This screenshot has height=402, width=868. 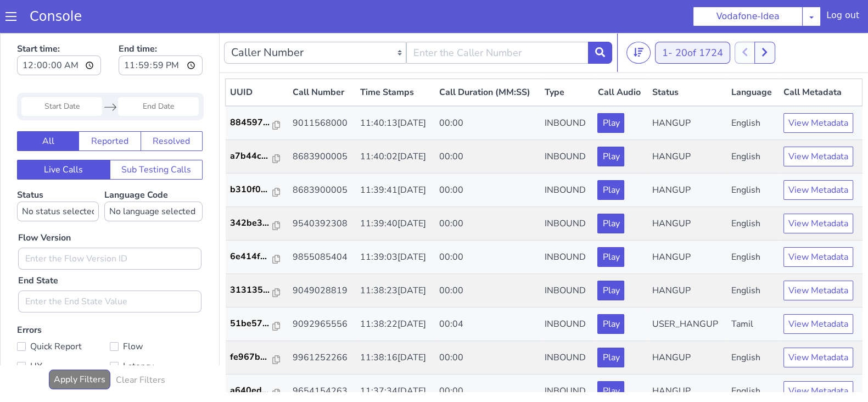 I want to click on td: USER_HANGUP, so click(x=687, y=291).